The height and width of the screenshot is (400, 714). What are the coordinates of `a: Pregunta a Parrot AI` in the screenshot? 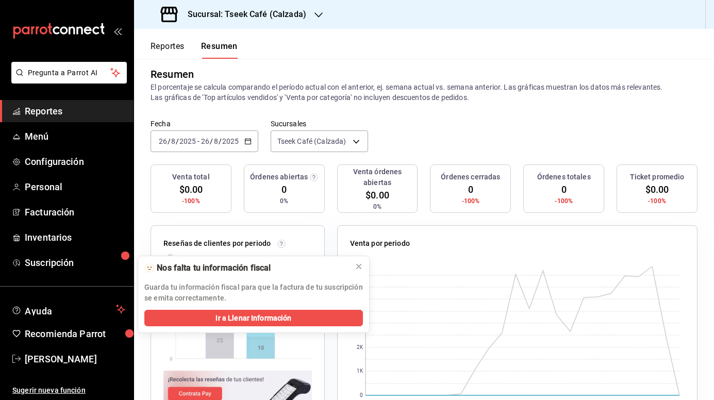 It's located at (67, 80).